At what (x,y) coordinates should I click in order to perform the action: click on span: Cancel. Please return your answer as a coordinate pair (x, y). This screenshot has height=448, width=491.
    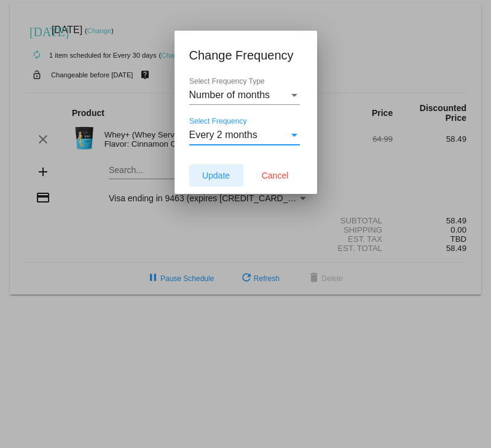
    Looking at the image, I should click on (275, 176).